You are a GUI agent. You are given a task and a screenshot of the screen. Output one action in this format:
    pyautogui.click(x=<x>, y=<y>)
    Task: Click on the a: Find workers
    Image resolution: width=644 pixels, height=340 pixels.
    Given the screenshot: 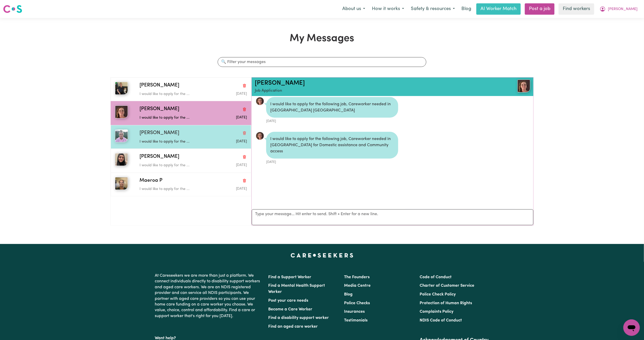 What is the action you would take?
    pyautogui.click(x=576, y=9)
    